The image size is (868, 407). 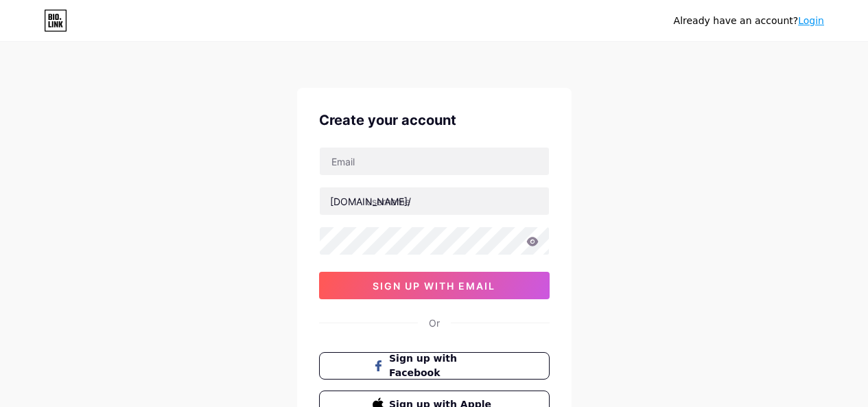 I want to click on input: Email, so click(x=435, y=161).